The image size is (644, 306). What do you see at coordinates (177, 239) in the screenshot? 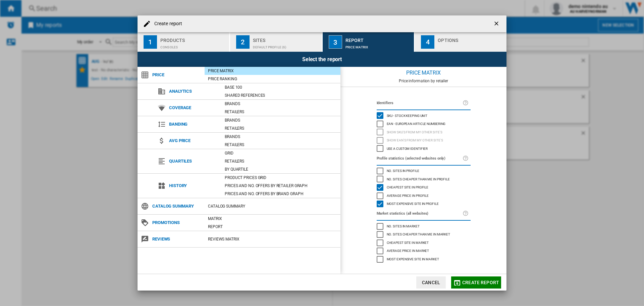
I see `span: Reviews` at bounding box center [177, 239].